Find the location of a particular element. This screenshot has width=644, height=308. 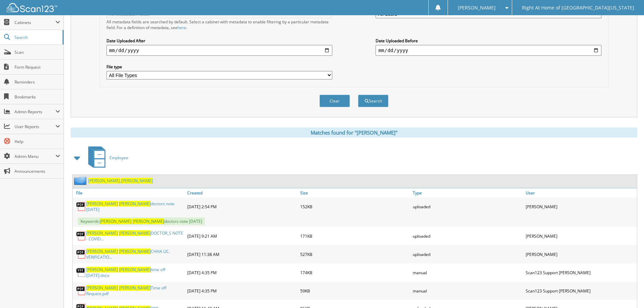

a: User is located at coordinates (581, 193).